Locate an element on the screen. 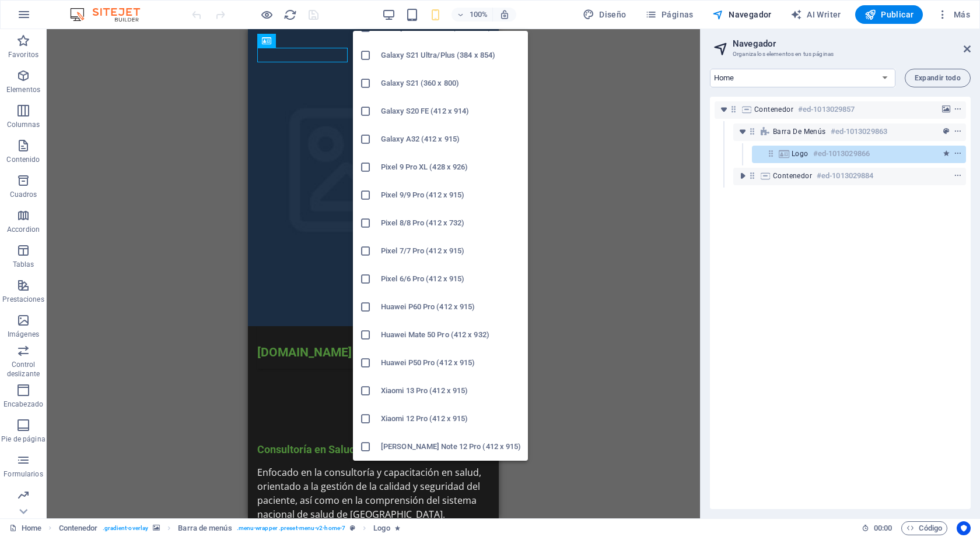 This screenshot has height=537, width=980. p: Prestaciones is located at coordinates (23, 300).